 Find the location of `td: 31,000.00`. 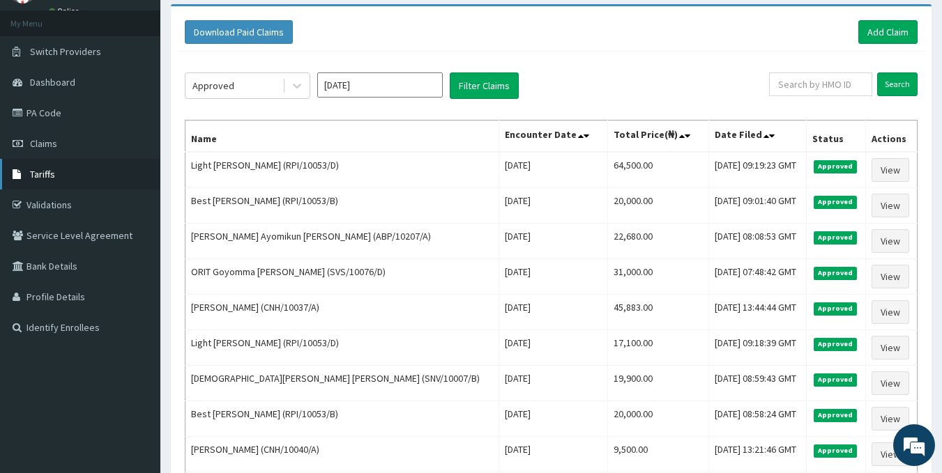

td: 31,000.00 is located at coordinates (658, 277).